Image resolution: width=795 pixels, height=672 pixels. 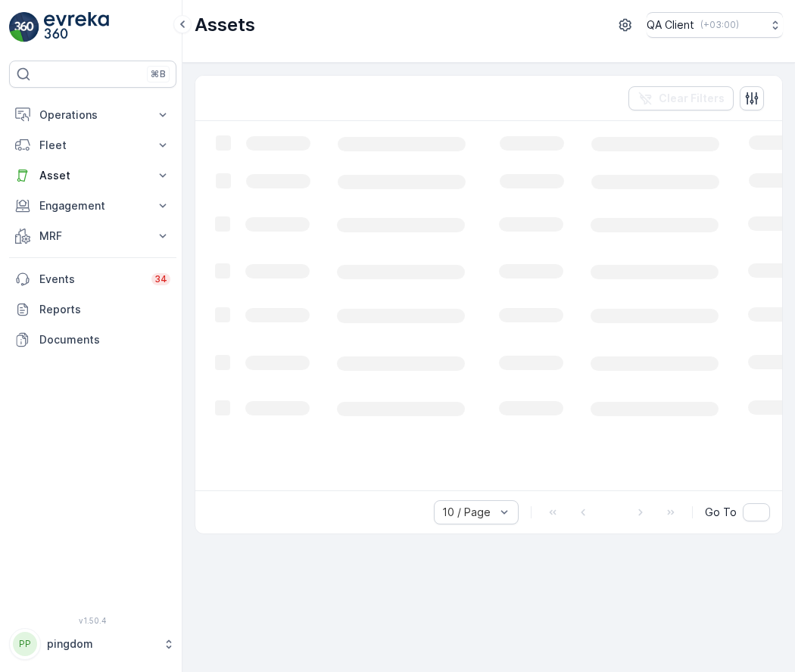 I want to click on p: QA Client, so click(x=671, y=25).